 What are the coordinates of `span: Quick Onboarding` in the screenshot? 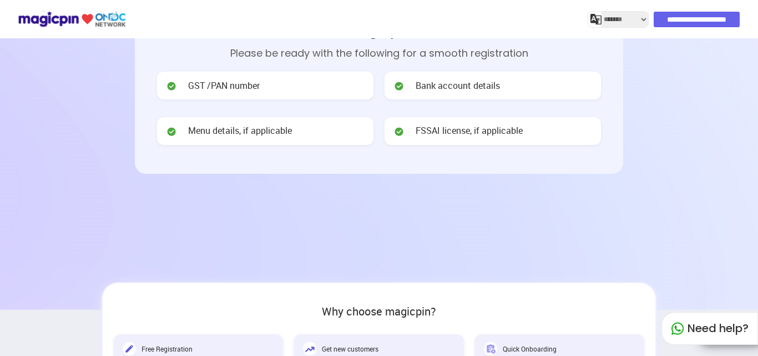 It's located at (530, 349).